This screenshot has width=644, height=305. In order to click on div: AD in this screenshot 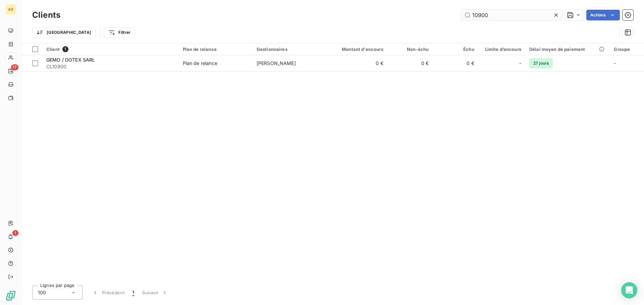, I will do `click(11, 9)`.